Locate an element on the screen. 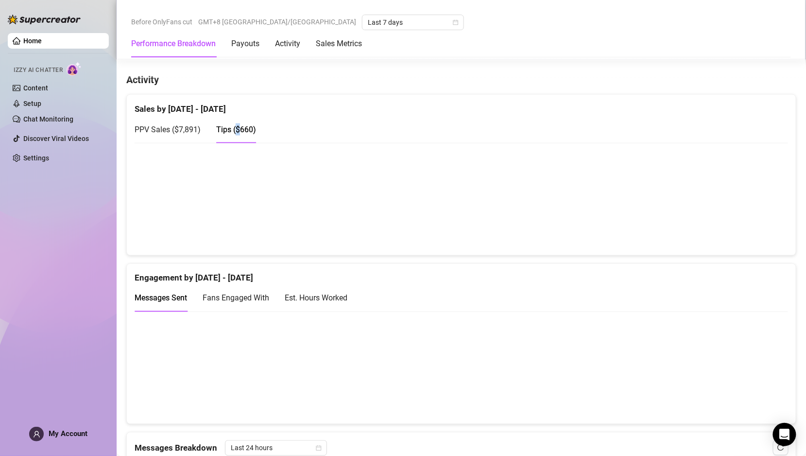 This screenshot has width=806, height=456. div: Est. Hours Worked is located at coordinates (316, 298).